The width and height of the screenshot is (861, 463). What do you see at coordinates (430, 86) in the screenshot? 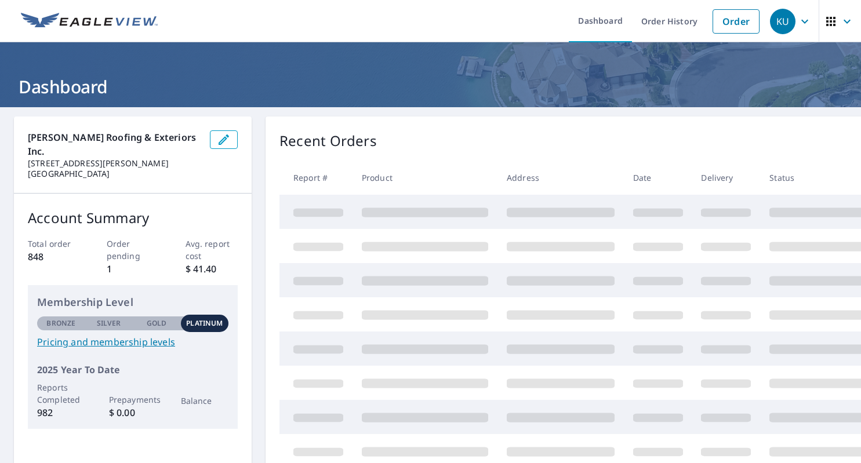
I see `h1: Dashboard` at bounding box center [430, 86].